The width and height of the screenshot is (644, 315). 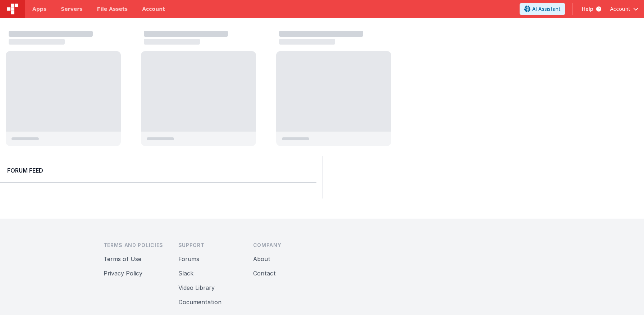 What do you see at coordinates (624, 9) in the screenshot?
I see `button: Account` at bounding box center [624, 9].